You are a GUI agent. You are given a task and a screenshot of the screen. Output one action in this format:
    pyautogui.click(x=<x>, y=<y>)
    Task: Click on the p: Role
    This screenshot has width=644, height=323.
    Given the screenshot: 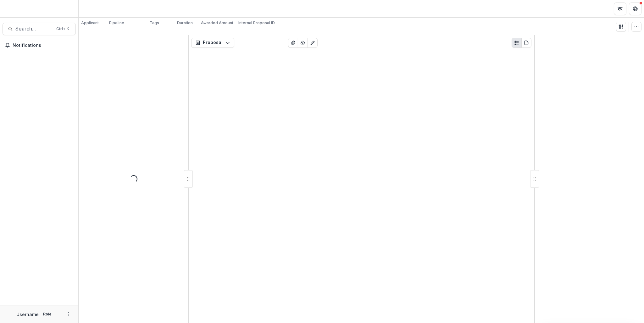 What is the action you would take?
    pyautogui.click(x=47, y=314)
    